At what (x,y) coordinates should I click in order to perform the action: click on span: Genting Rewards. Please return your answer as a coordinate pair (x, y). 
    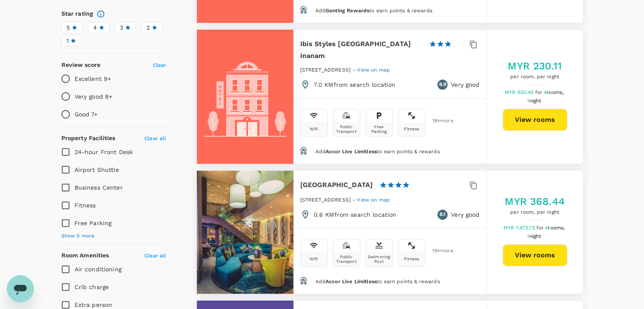
    Looking at the image, I should click on (347, 11).